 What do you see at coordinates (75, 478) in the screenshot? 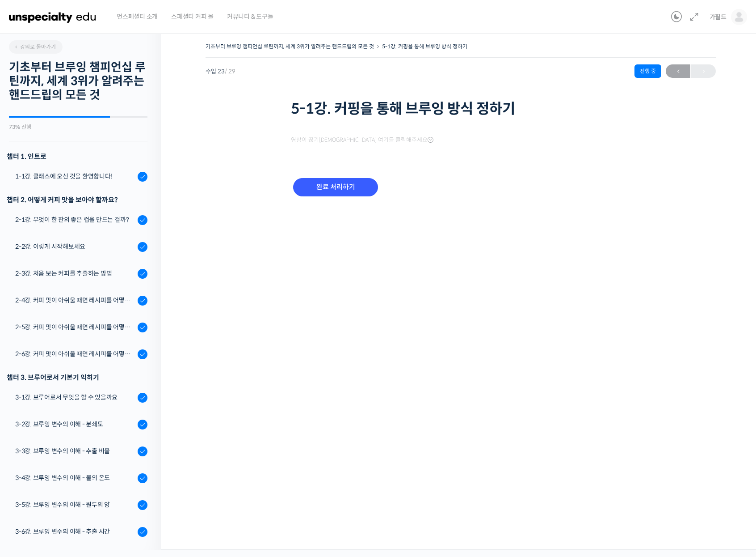
I see `div: 3-4강. 브루잉 변수의 이해 - 물의 온도` at bounding box center [75, 478].